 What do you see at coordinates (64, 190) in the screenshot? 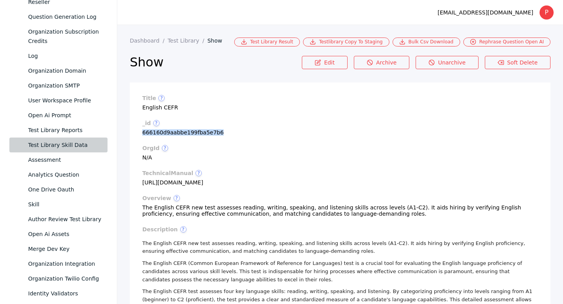
I see `div: One Drive Oauth` at bounding box center [64, 190].